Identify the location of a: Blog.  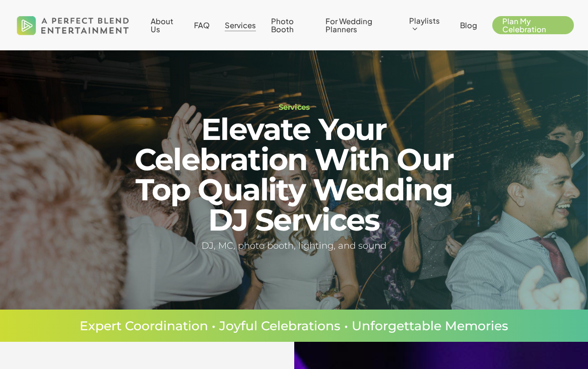
(469, 25).